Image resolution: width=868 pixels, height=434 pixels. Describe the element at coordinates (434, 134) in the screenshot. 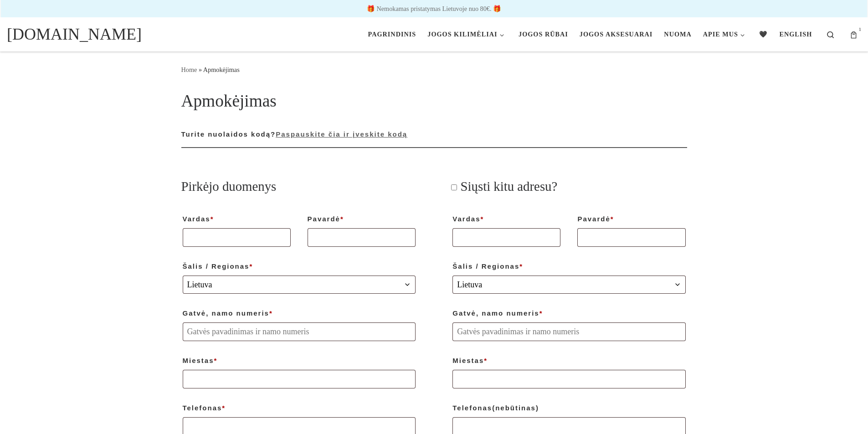

I see `div: Turite nuolaidos kodą?` at that location.